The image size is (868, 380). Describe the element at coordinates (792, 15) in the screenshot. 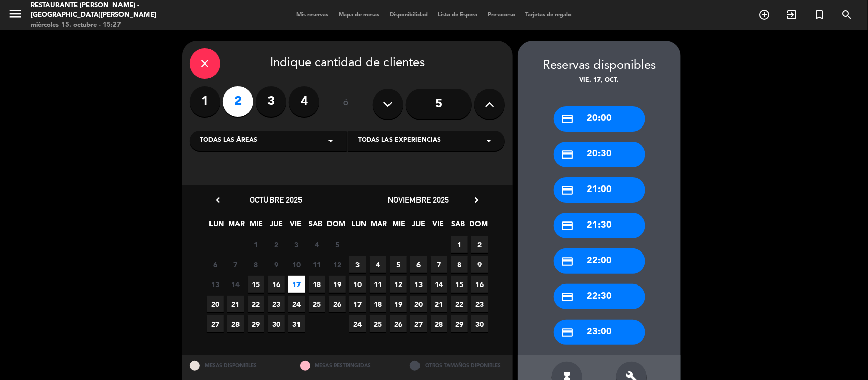

I see `i: exit_to_app` at that location.